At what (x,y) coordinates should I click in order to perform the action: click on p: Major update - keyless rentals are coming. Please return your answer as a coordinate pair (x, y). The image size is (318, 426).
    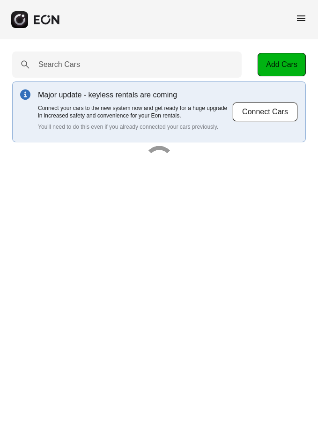
    Looking at the image, I should click on (135, 95).